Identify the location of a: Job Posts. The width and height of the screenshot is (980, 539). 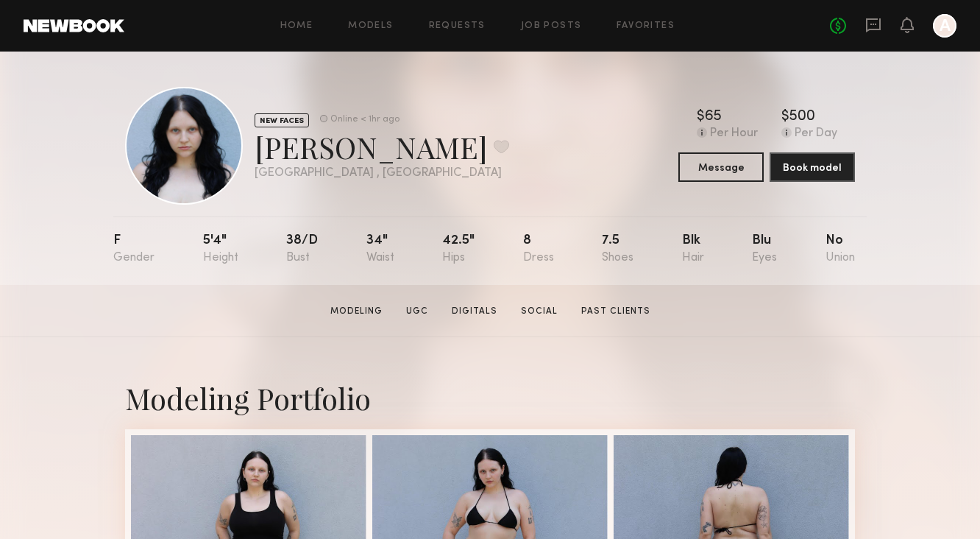
(551, 25).